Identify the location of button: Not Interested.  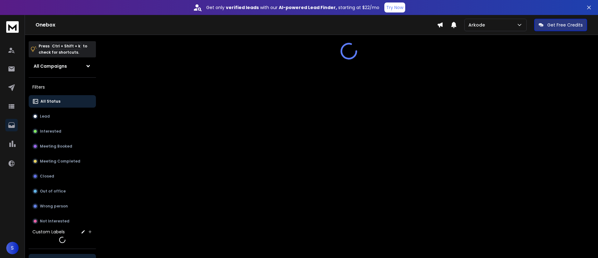
(62, 221).